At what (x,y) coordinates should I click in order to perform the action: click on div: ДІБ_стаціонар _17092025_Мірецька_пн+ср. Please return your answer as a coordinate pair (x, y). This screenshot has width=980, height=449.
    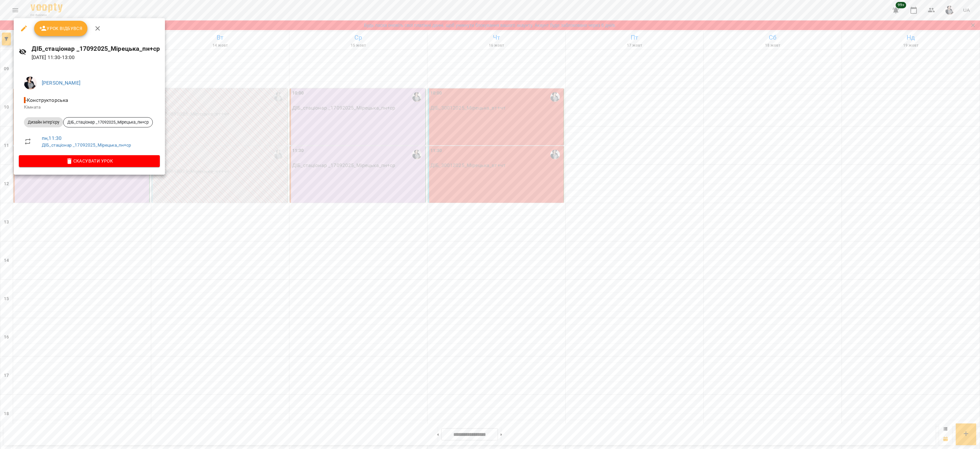
    Looking at the image, I should click on (108, 123).